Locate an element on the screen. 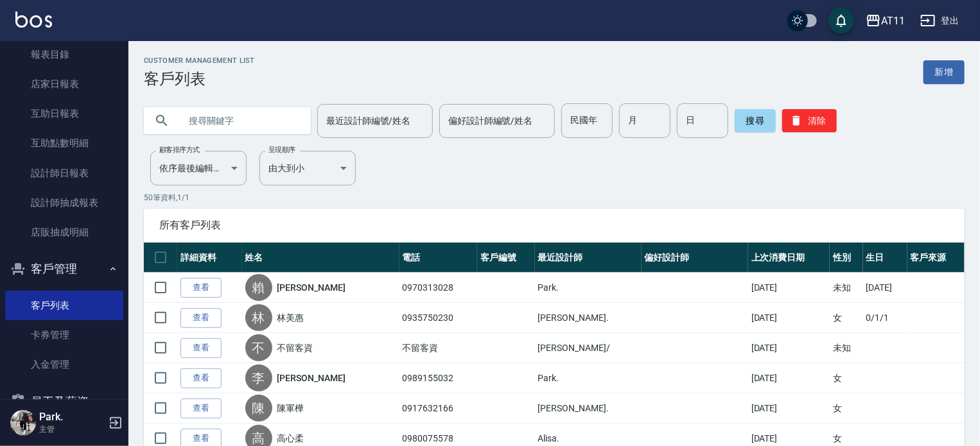 The height and width of the screenshot is (446, 980). a: 林美惠 is located at coordinates (290, 317).